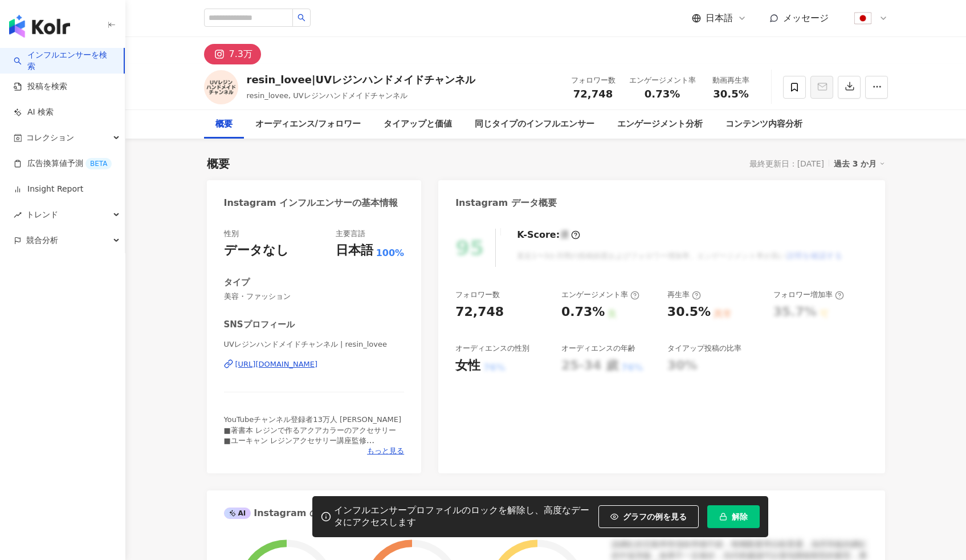  Describe the element at coordinates (549, 235) in the screenshot. I see `div: K-Score :` at that location.